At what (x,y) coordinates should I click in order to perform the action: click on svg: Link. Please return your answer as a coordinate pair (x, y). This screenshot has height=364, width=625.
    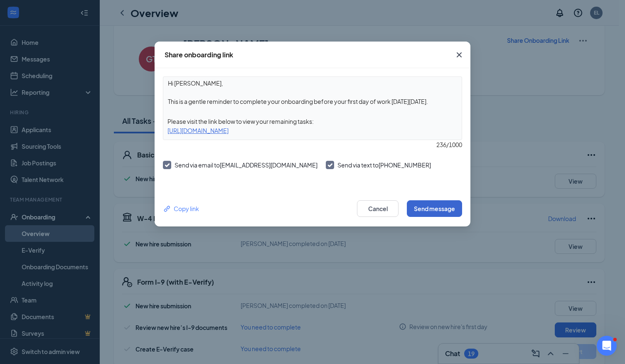
    Looking at the image, I should click on (168, 208).